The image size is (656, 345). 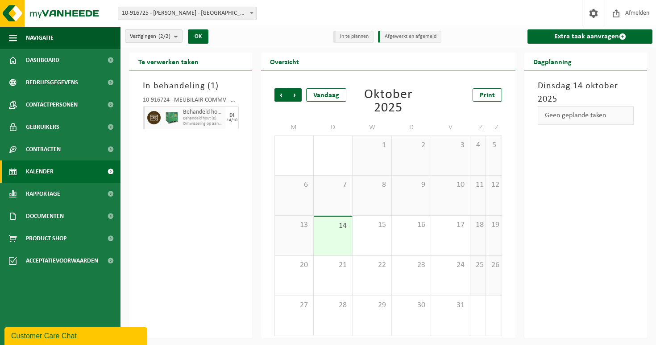 What do you see at coordinates (372, 225) in the screenshot?
I see `span: 15` at bounding box center [372, 225].